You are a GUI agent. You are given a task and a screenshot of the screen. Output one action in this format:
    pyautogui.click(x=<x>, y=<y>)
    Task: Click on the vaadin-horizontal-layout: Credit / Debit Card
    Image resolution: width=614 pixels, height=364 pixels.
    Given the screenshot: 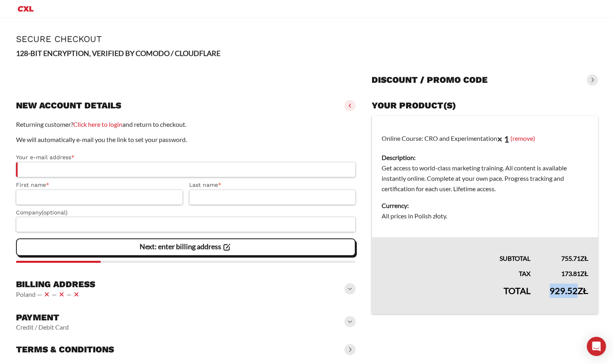 What is the action you would take?
    pyautogui.click(x=43, y=327)
    